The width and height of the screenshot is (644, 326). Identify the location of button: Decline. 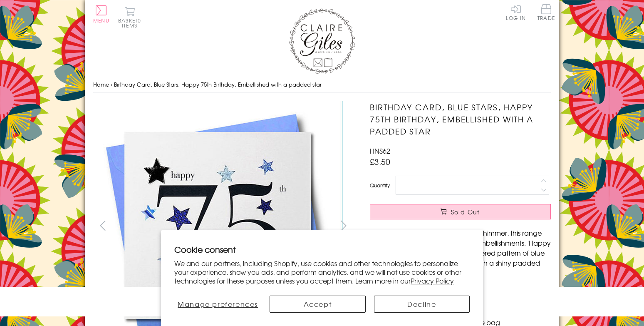
(422, 304).